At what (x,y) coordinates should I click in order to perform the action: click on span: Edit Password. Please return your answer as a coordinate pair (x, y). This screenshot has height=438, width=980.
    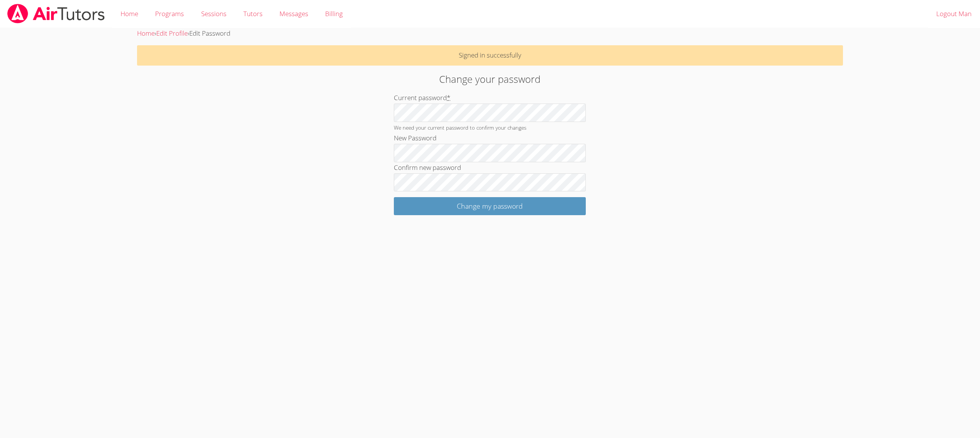
    Looking at the image, I should click on (209, 33).